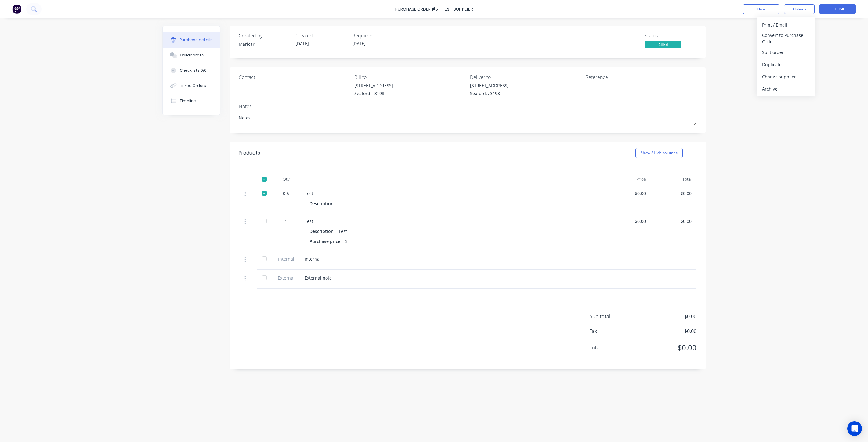  Describe the element at coordinates (192, 55) in the screenshot. I see `div: Collaborate` at that location.